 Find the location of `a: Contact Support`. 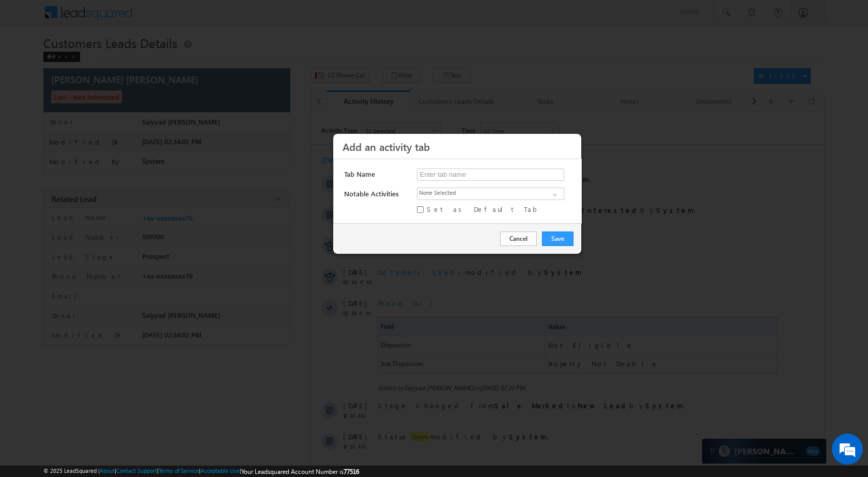

a: Contact Support is located at coordinates (137, 471).